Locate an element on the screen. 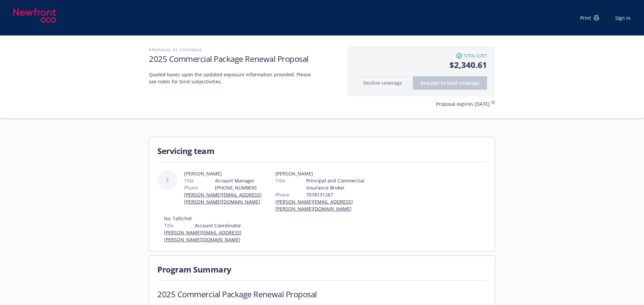 This screenshot has height=305, width=644. span: Request to bind is located at coordinates (450, 83).